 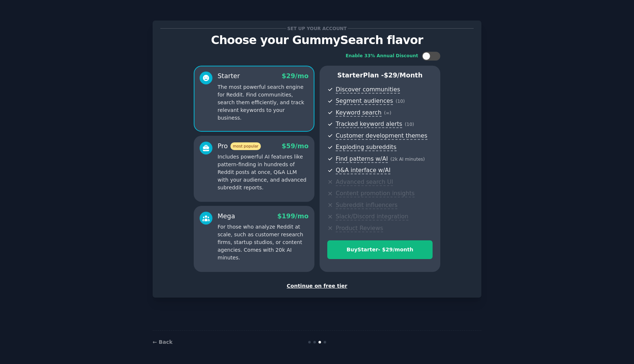 I want to click on span: Advanced search UI, so click(x=364, y=182).